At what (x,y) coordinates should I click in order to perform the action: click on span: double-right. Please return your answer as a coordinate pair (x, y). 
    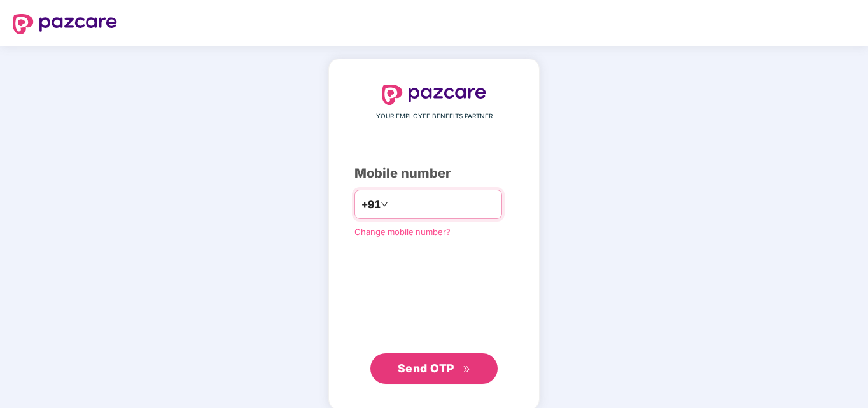
    Looking at the image, I should click on (466, 369).